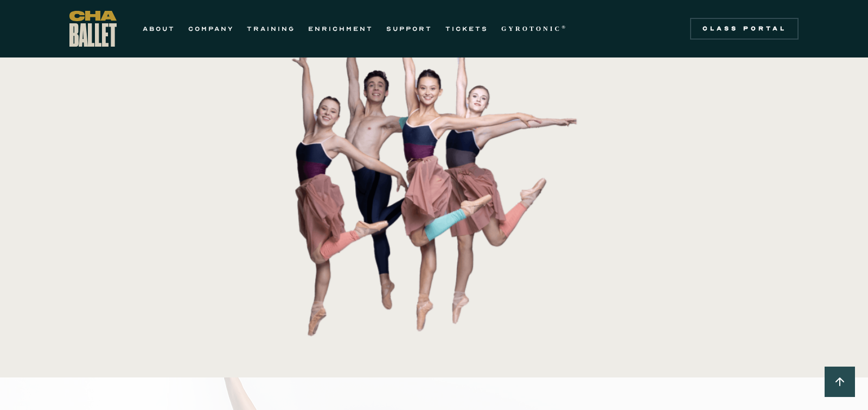 The image size is (868, 410). I want to click on a: ABOUT, so click(159, 29).